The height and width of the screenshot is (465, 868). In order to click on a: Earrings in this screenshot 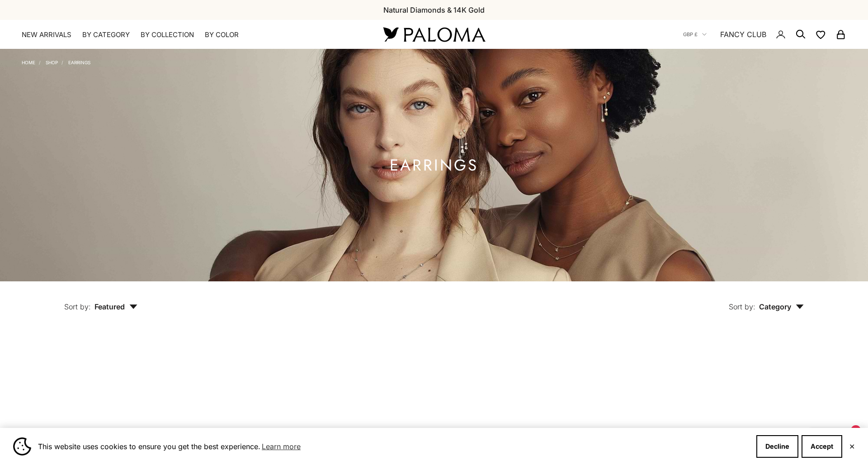, I will do `click(79, 63)`.